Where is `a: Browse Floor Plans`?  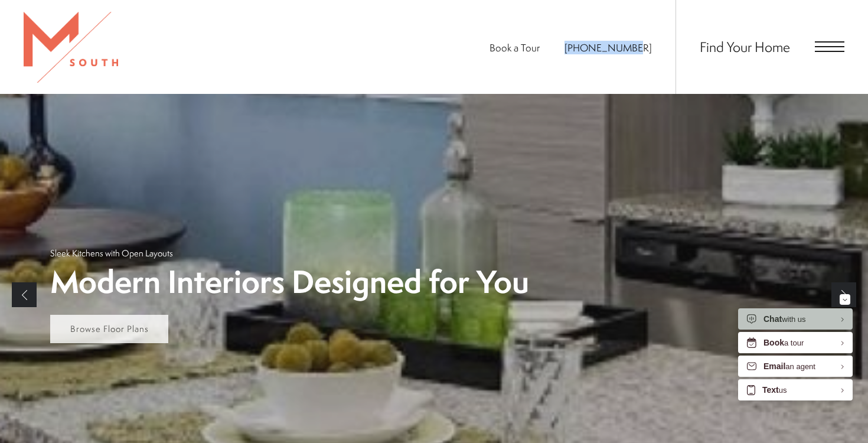 a: Browse Floor Plans is located at coordinates (109, 329).